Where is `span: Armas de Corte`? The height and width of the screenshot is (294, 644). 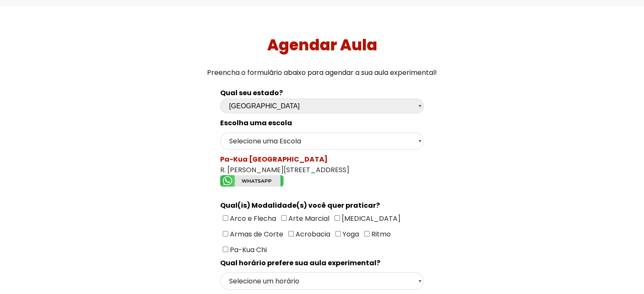 span: Armas de Corte is located at coordinates (256, 234).